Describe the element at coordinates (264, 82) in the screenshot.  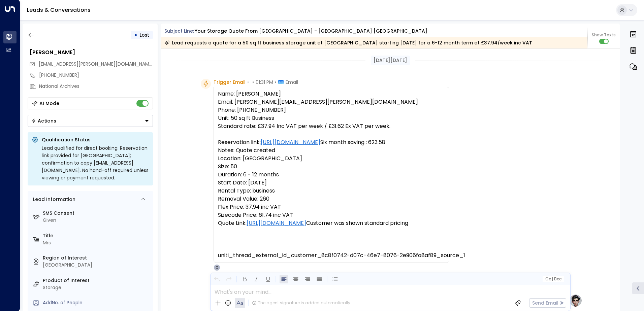
I see `span: 01:31 PM` at that location.